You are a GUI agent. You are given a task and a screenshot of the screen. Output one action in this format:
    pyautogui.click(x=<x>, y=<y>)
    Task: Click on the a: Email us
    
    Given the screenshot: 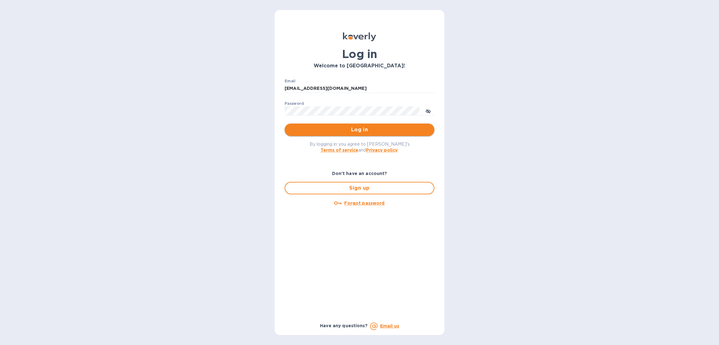 What is the action you would take?
    pyautogui.click(x=389, y=326)
    